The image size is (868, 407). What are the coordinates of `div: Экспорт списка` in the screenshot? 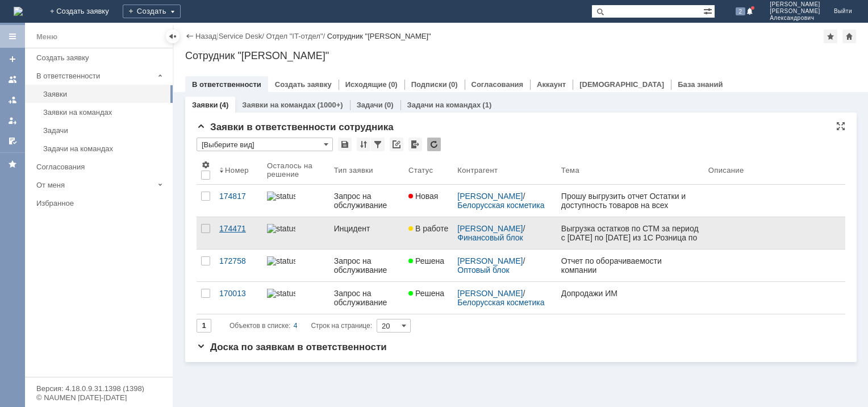 It's located at (415, 144).